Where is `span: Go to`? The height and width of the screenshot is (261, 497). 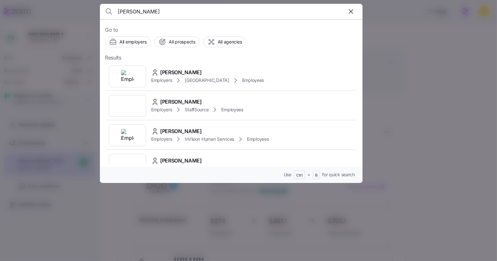 span: Go to is located at coordinates (231, 30).